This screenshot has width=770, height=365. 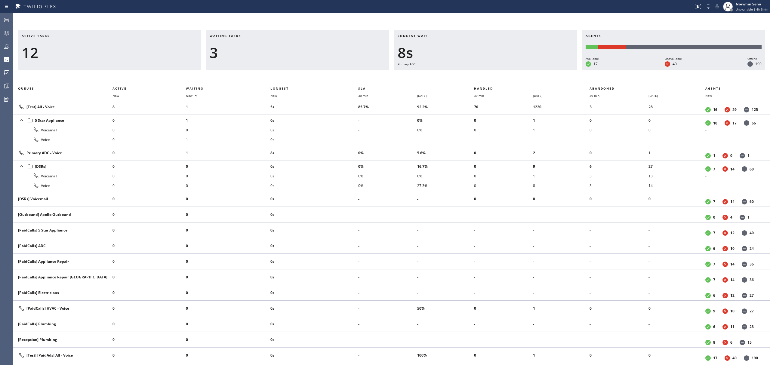 I want to click on span: 30 min, so click(x=479, y=96).